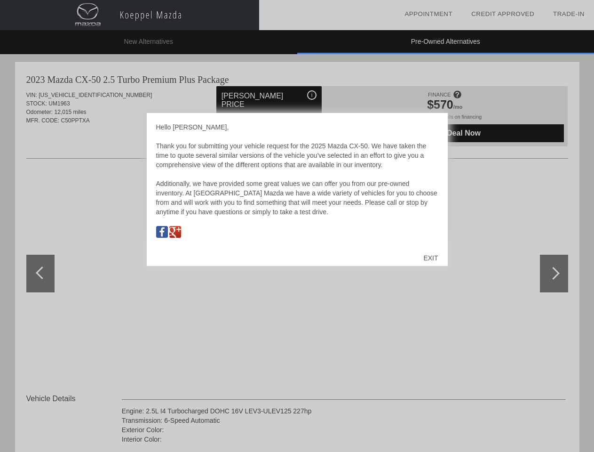  What do you see at coordinates (429, 14) in the screenshot?
I see `a: Appointment` at bounding box center [429, 14].